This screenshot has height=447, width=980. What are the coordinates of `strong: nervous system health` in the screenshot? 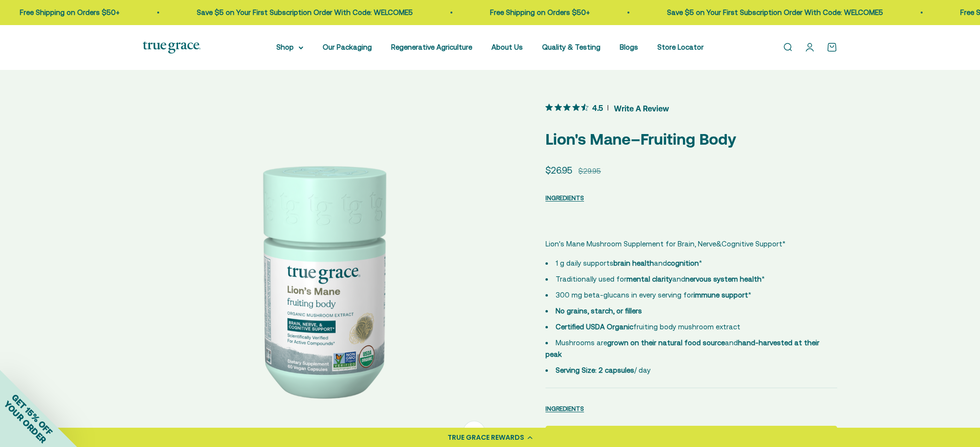 It's located at (724, 279).